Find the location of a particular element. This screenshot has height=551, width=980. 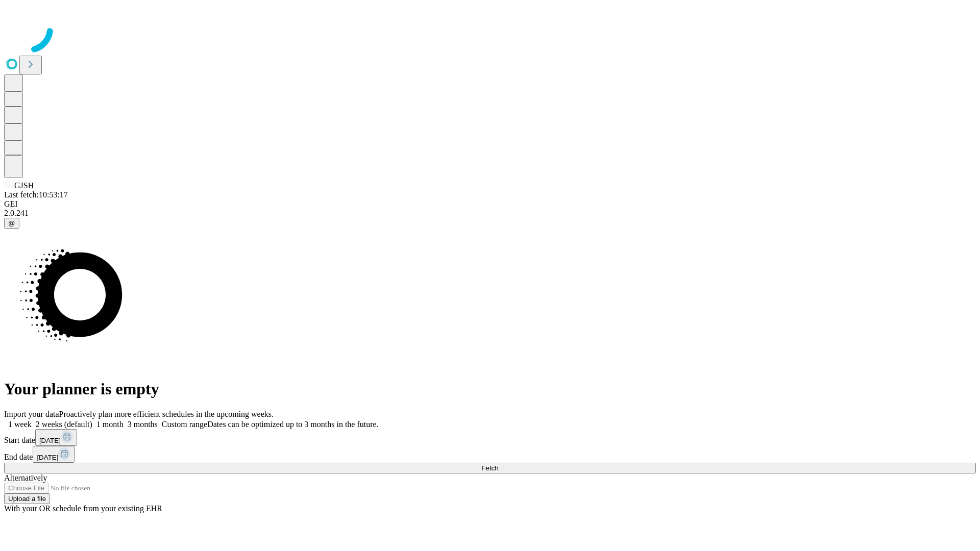

h1: Your planner is empty is located at coordinates (490, 389).